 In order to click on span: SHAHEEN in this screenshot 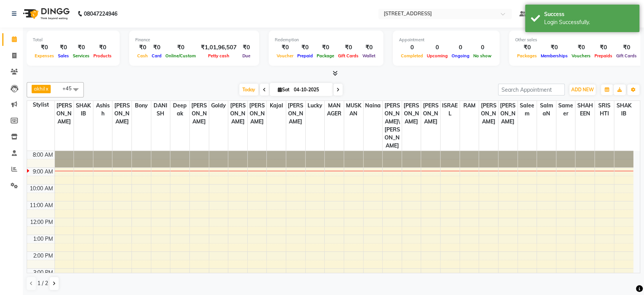, I will do `click(585, 110)`.